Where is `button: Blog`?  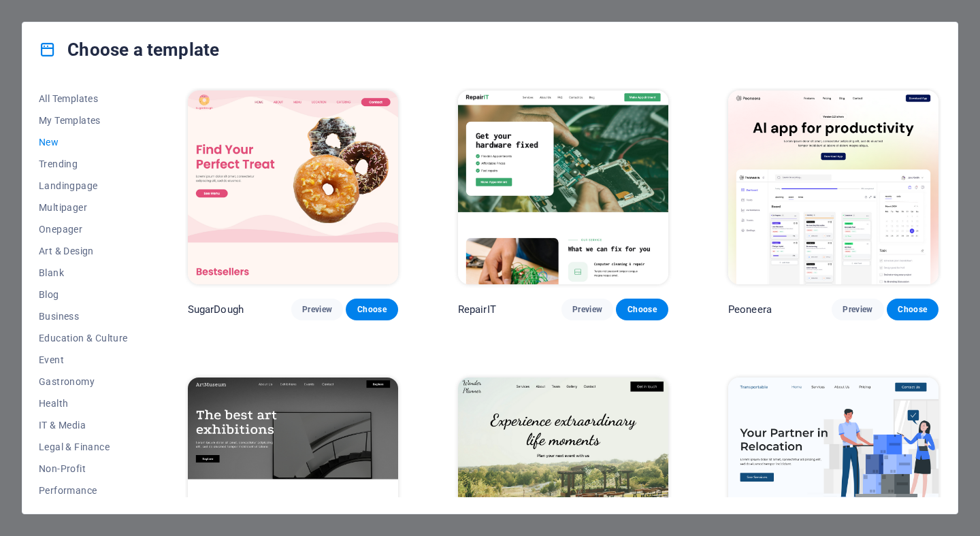 button: Blog is located at coordinates (83, 295).